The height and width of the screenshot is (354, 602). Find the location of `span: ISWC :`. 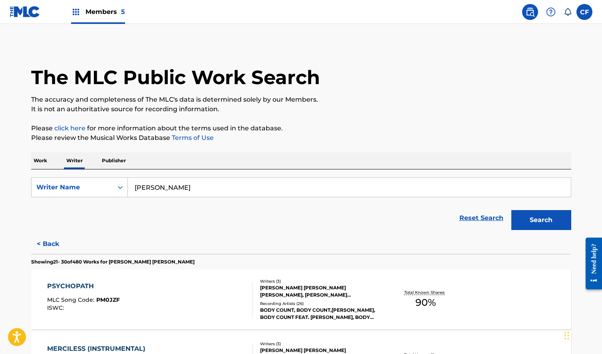

span: ISWC : is located at coordinates (56, 308).